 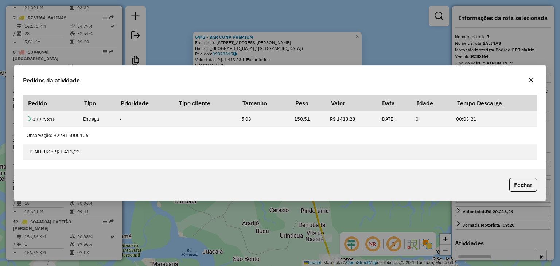 I want to click on th: Tipo, so click(x=98, y=103).